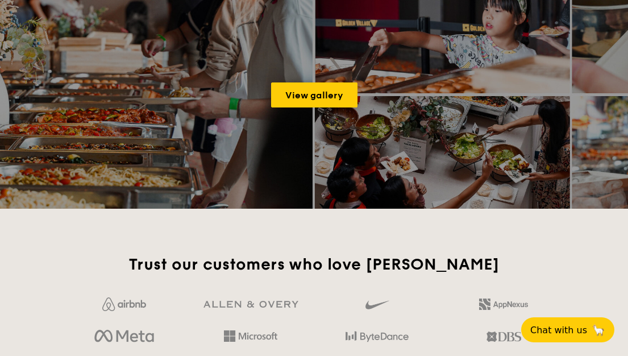 The height and width of the screenshot is (356, 628). What do you see at coordinates (504, 337) in the screenshot?
I see `img: dbs.a5bdd427.png` at bounding box center [504, 337].